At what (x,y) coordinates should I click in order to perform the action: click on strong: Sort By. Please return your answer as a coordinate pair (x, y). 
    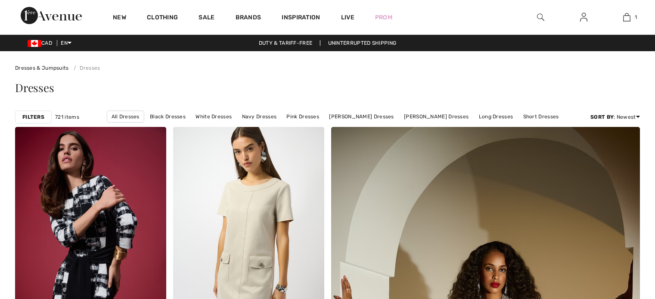
    Looking at the image, I should click on (602, 117).